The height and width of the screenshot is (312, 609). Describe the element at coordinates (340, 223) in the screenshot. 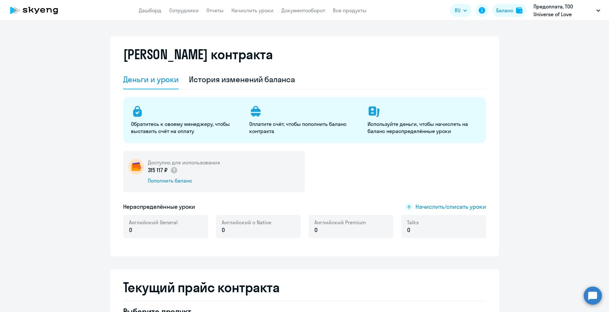

I see `span: Английский Premium` at that location.